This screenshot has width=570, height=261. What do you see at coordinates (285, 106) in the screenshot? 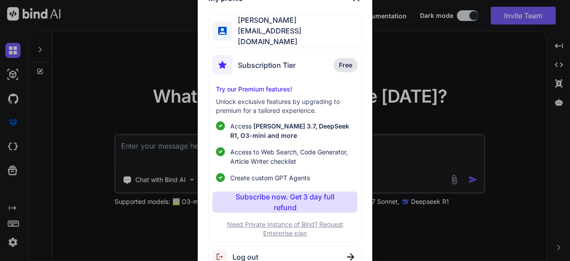
I see `p: Unlock exclusive features by upgrading to premium for a tailored experience.` at bounding box center [285, 106].